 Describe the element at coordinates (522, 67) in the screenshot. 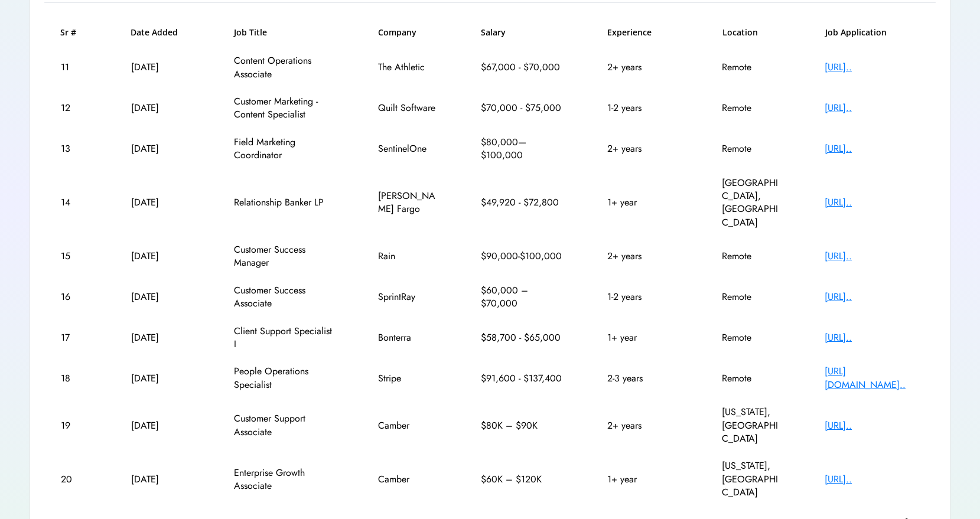

I see `div: $67,000 - $70,000` at that location.